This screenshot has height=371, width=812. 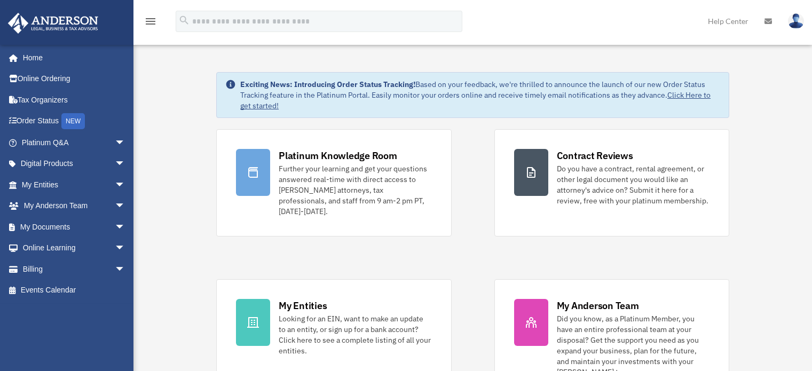 What do you see at coordinates (475, 100) in the screenshot?
I see `a: Click Here to get started!` at bounding box center [475, 100].